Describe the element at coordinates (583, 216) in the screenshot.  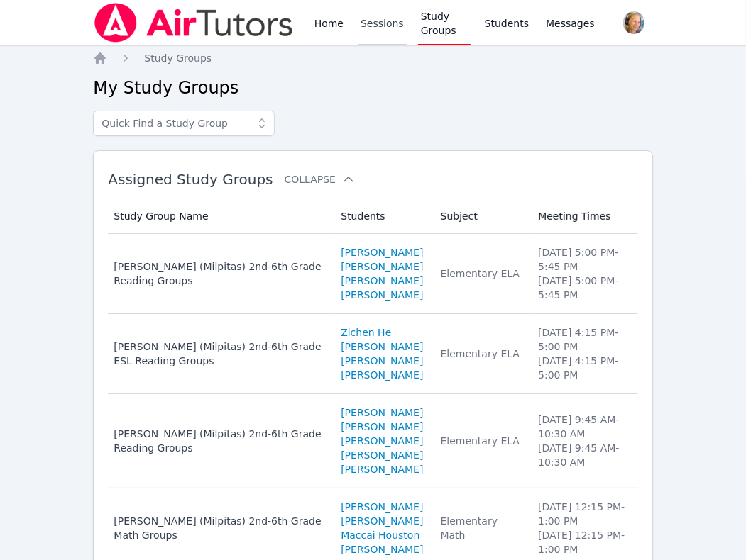
I see `th: Meeting Times` at that location.